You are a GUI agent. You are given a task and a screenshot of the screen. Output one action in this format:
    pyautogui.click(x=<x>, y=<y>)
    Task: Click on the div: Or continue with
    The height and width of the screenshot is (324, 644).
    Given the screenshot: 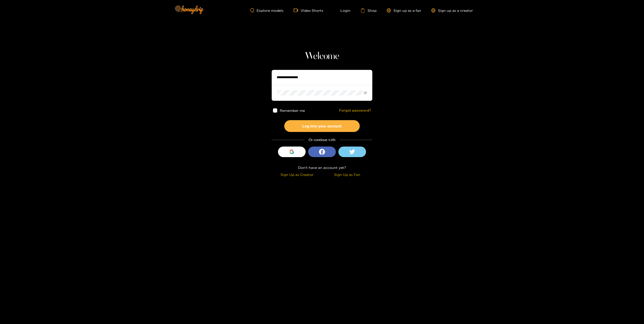 What is the action you would take?
    pyautogui.click(x=322, y=139)
    